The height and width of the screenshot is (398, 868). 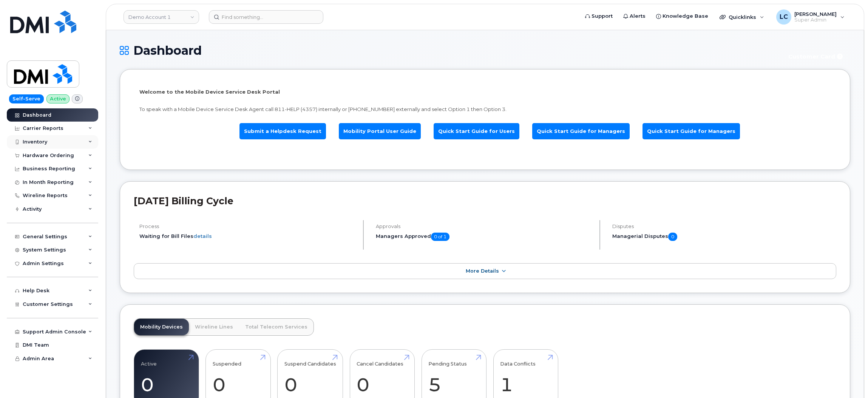 What do you see at coordinates (673, 237) in the screenshot?
I see `span: 0` at bounding box center [673, 237].